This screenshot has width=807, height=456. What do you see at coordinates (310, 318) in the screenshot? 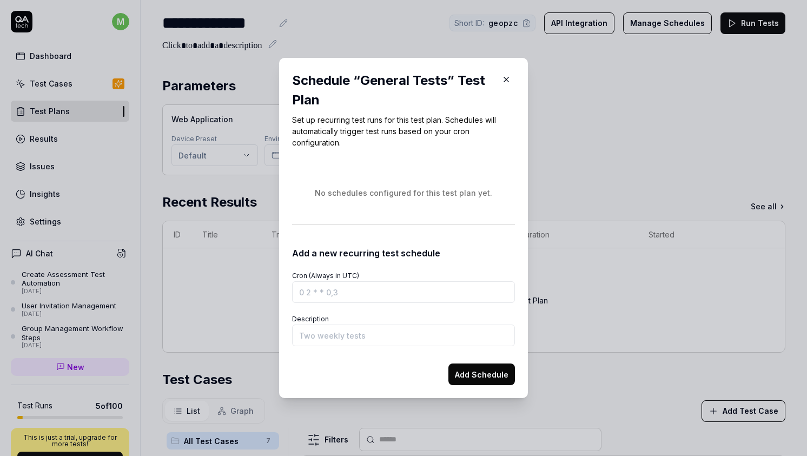
I see `label: Description` at bounding box center [310, 318].